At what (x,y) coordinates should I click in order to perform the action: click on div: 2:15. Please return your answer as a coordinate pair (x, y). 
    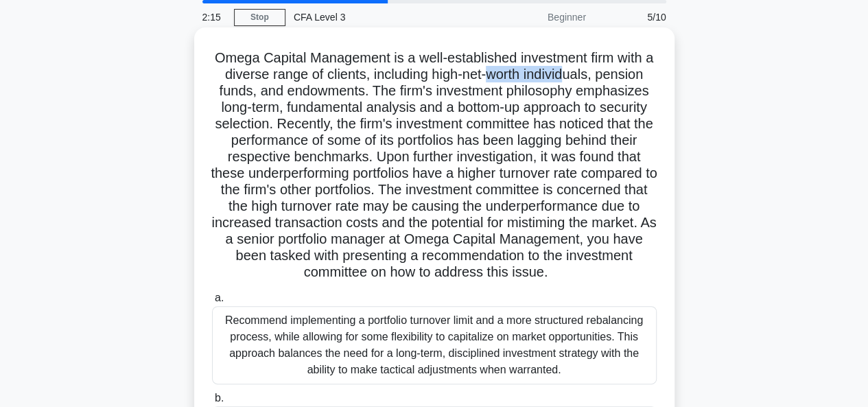
    Looking at the image, I should click on (214, 17).